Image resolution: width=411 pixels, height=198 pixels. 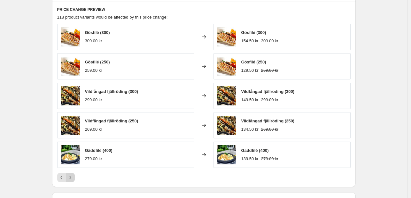 I want to click on div: 259.00 kr, so click(x=94, y=70).